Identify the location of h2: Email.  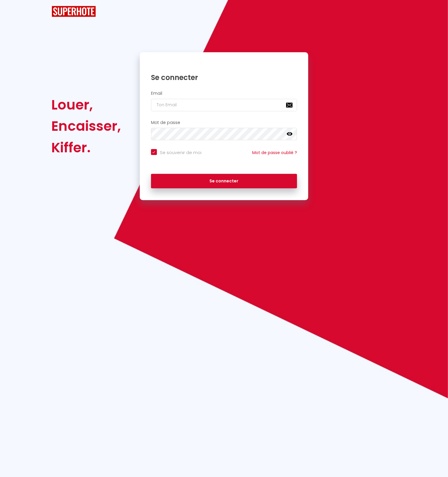
(224, 93).